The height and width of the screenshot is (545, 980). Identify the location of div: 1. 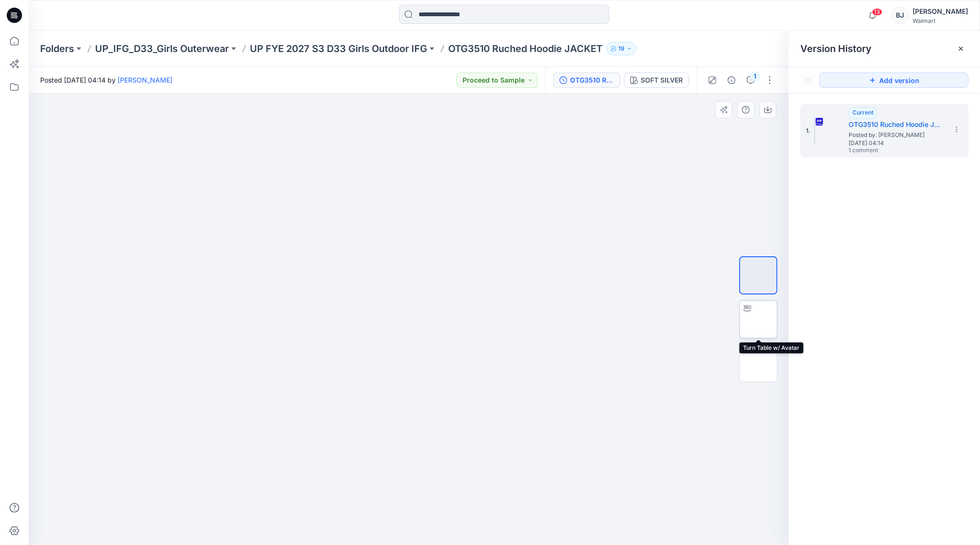
(755, 76).